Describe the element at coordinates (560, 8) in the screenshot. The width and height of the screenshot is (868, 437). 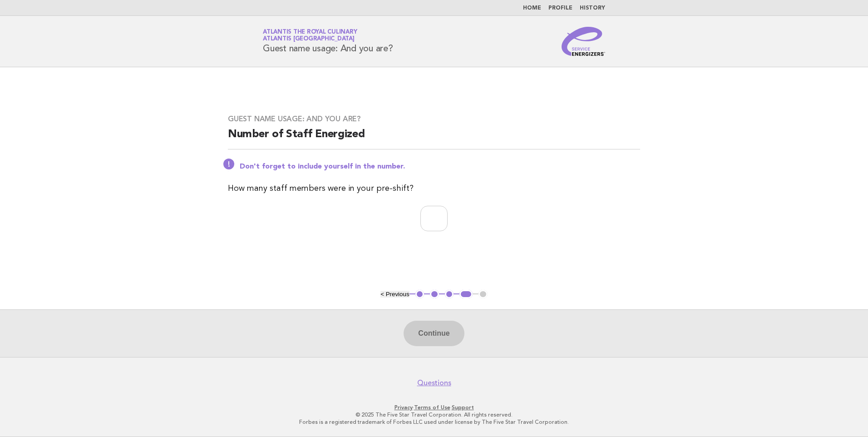
I see `a: Profile` at that location.